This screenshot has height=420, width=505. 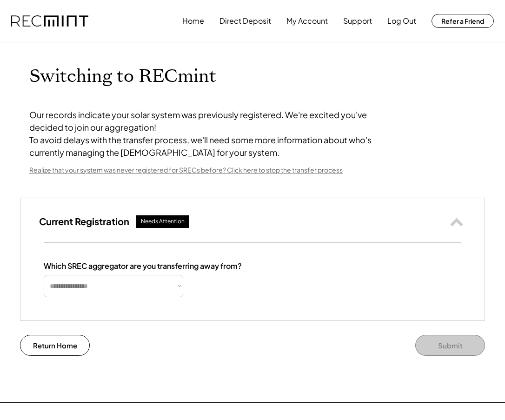 What do you see at coordinates (84, 221) in the screenshot?
I see `h3: Current Registration` at bounding box center [84, 221].